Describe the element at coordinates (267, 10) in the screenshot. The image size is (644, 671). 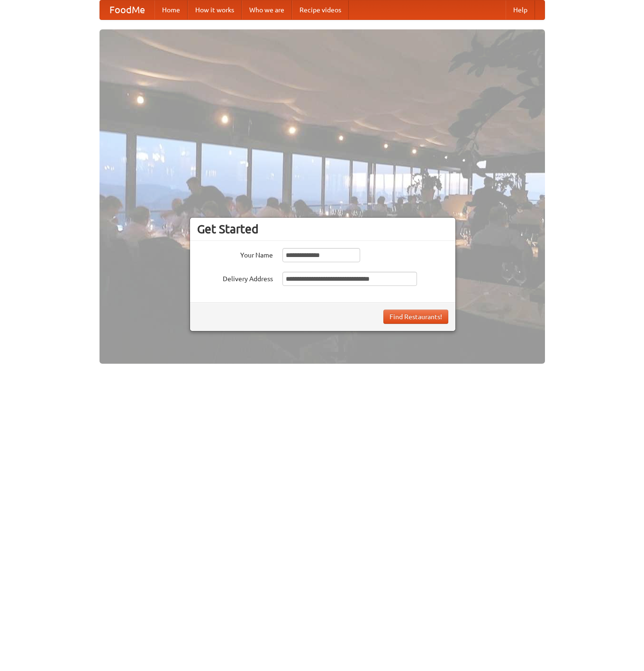
I see `a: Who we are` at that location.